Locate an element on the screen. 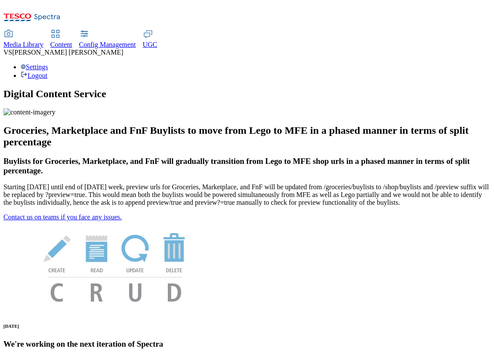 This screenshot has height=354, width=494. h2: Groceries, Marketplace and FnF Buylists to move from Lego to MFE in a phased manner in terms of s... is located at coordinates (247, 136).